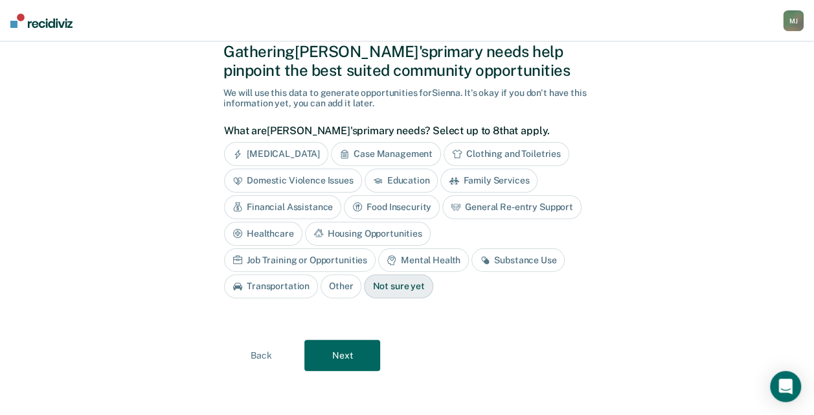 This screenshot has width=814, height=415. I want to click on div: Substance Use, so click(518, 260).